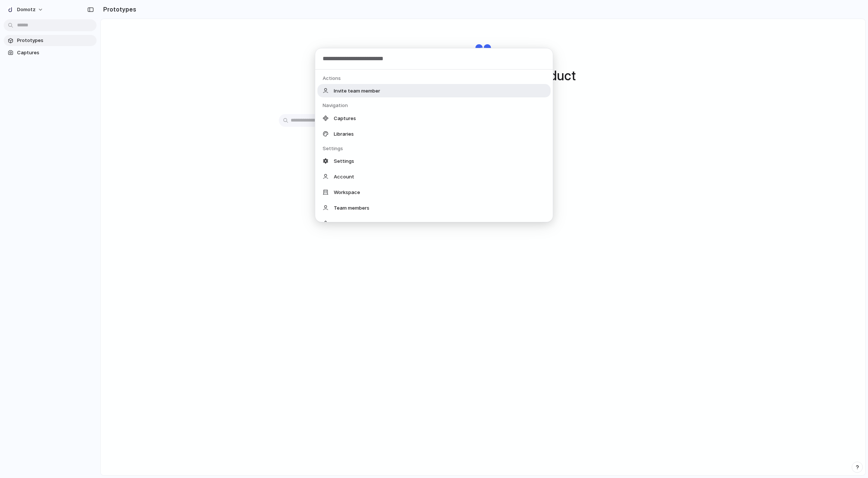  Describe the element at coordinates (347, 192) in the screenshot. I see `span: Workspace` at that location.